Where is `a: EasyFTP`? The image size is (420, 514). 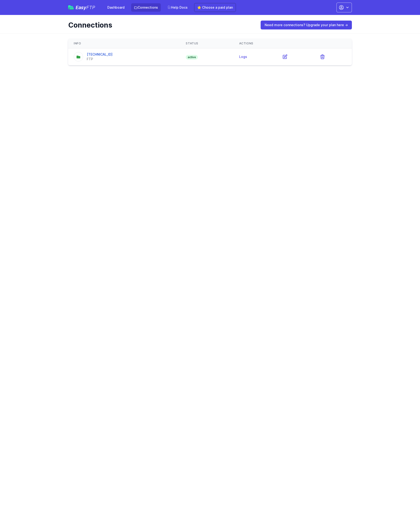
a: EasyFTP is located at coordinates (82, 8).